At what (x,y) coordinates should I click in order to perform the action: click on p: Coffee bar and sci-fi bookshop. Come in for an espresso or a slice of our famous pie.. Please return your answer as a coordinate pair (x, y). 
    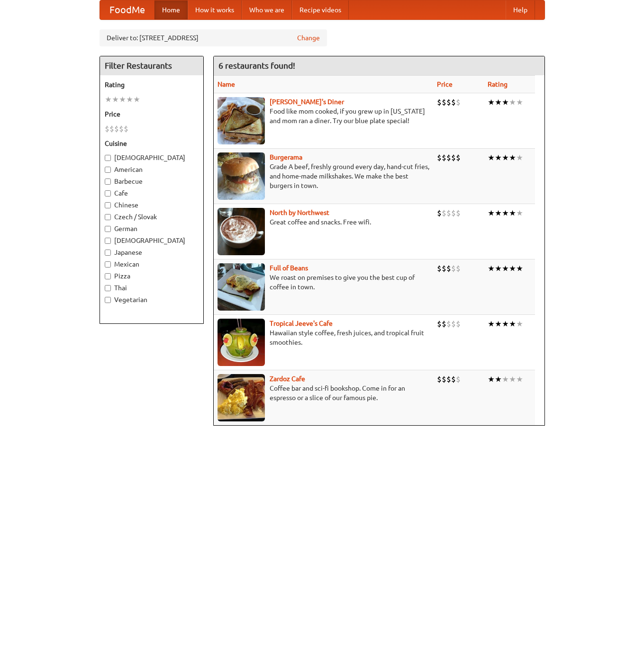
    Looking at the image, I should click on (323, 393).